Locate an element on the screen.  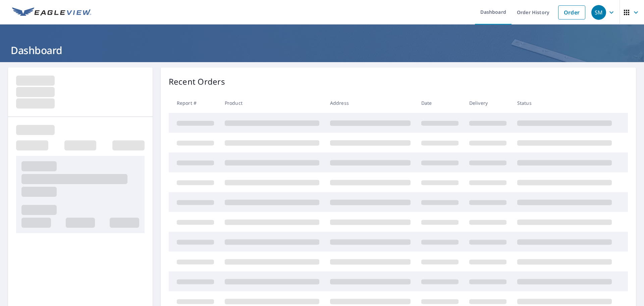
th: Report # is located at coordinates (193, 103).